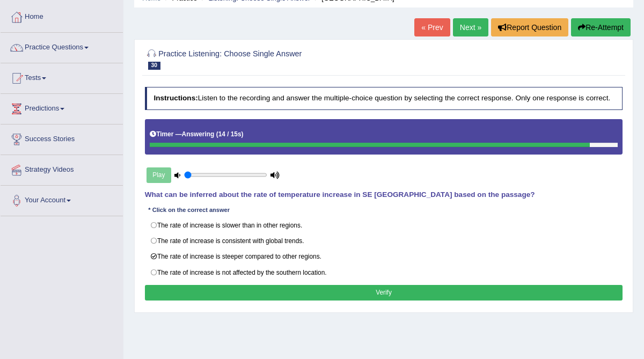 This screenshot has height=359, width=644. I want to click on b: Instructions:, so click(176, 98).